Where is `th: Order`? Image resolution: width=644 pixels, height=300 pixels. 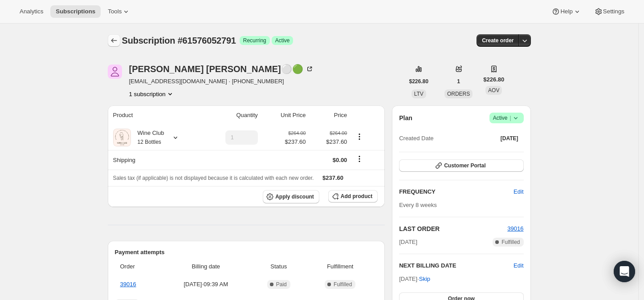
th: Order is located at coordinates (137, 267).